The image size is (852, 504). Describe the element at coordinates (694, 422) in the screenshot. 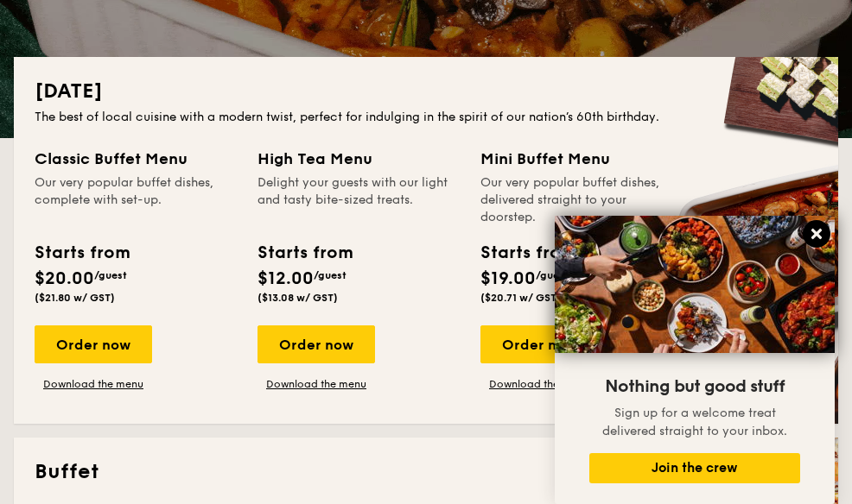

I see `span: Sign up for a welcome treat delivered straight to your inbox.` at that location.